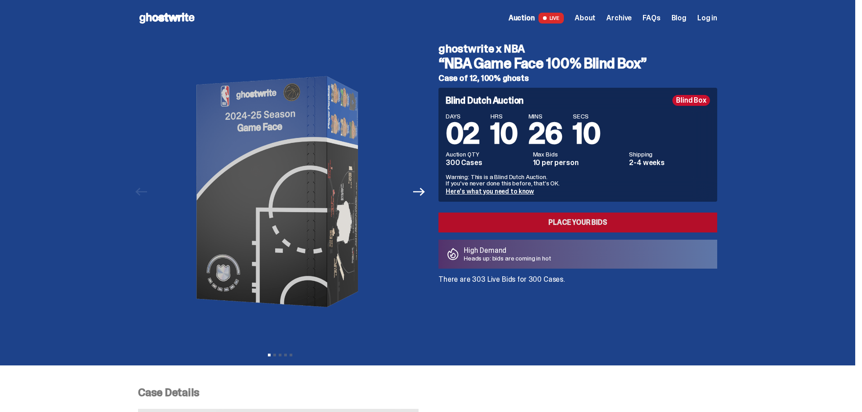 The width and height of the screenshot is (862, 412). I want to click on button: View slide 1, so click(269, 355).